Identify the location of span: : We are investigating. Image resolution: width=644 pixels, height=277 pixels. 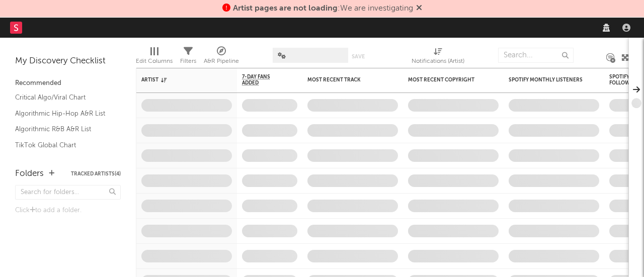
(323, 9).